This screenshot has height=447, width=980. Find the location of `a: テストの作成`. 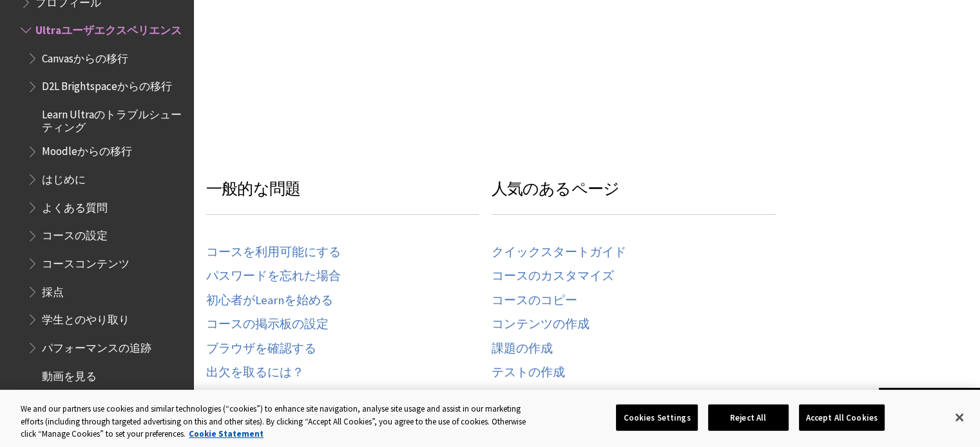

a: テストの作成 is located at coordinates (528, 373).